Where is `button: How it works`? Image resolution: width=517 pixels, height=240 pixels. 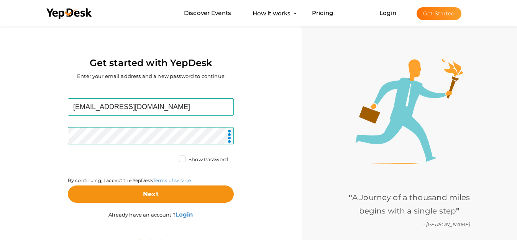 button: How it works is located at coordinates (271, 13).